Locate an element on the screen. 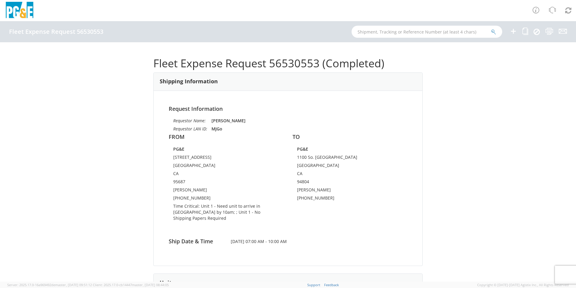 Image resolution: width=576 pixels, height=288 pixels. i: Requestor LAN ID: is located at coordinates (190, 128).